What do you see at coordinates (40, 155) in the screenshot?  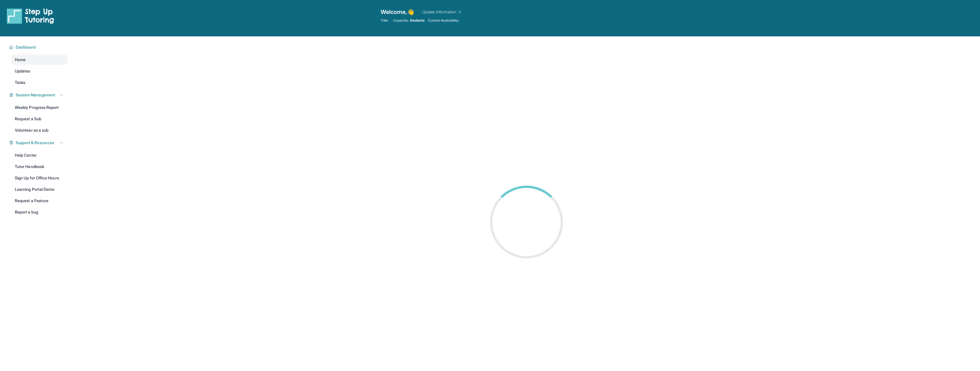 I see `a: Help Center` at bounding box center [40, 155].